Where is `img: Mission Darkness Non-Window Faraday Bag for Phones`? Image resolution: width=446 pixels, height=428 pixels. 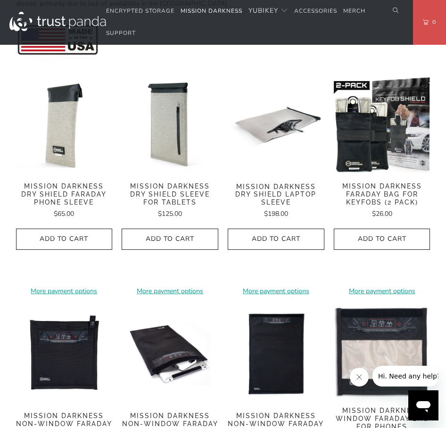
img: Mission Darkness Non-Window Faraday Bag for Phones is located at coordinates (64, 354).